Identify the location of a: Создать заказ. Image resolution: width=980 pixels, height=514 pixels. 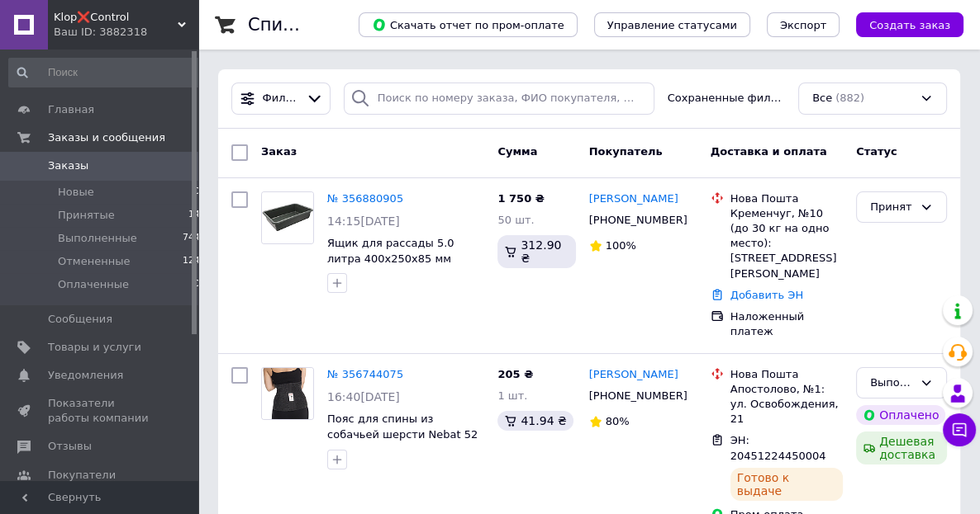
(901, 24).